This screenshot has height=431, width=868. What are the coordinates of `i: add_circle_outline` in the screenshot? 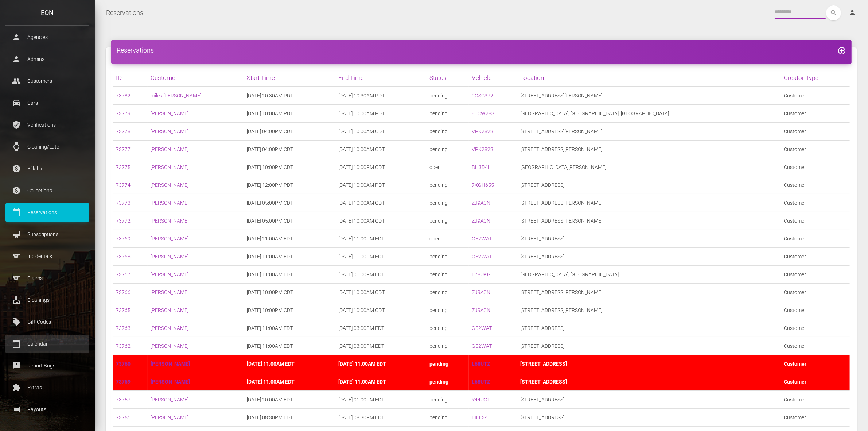 It's located at (842, 50).